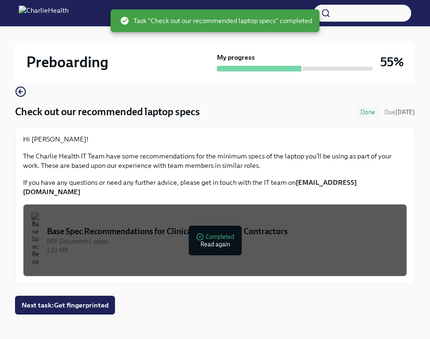  Describe the element at coordinates (216, 21) in the screenshot. I see `span: Task "Check out our recommended laptop specs" completed` at that location.